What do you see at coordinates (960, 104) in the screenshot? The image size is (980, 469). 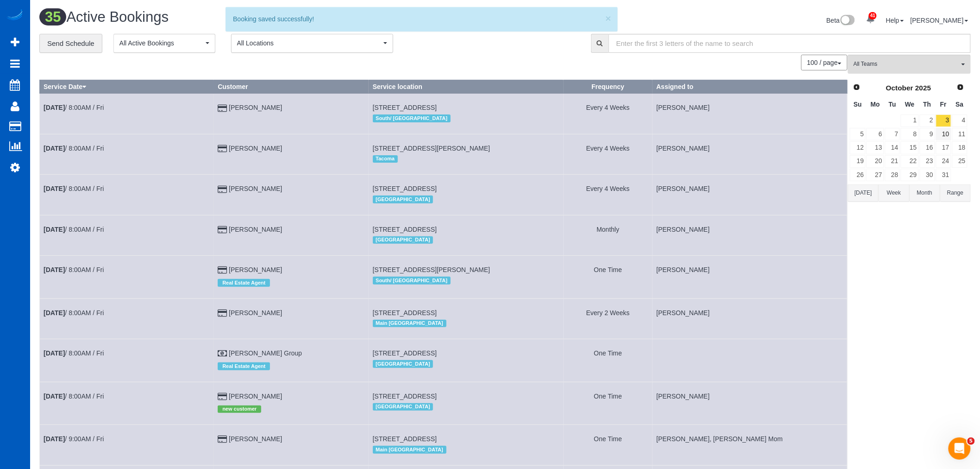 I see `span: Saturday` at bounding box center [960, 104].